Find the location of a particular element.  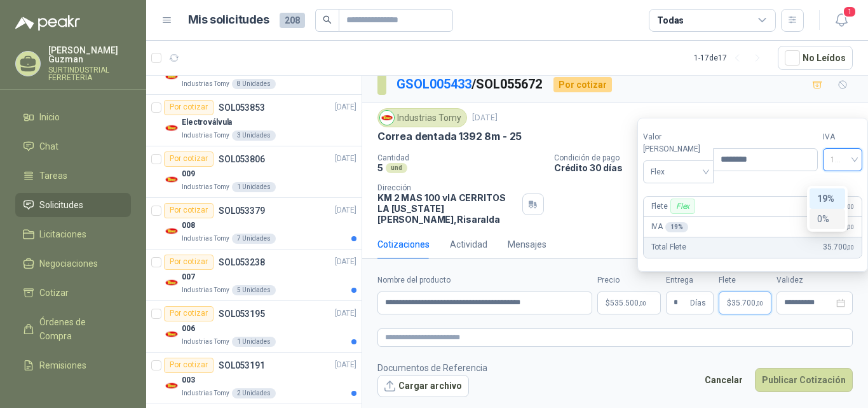

div: Cotizaciones is located at coordinates (404, 245).